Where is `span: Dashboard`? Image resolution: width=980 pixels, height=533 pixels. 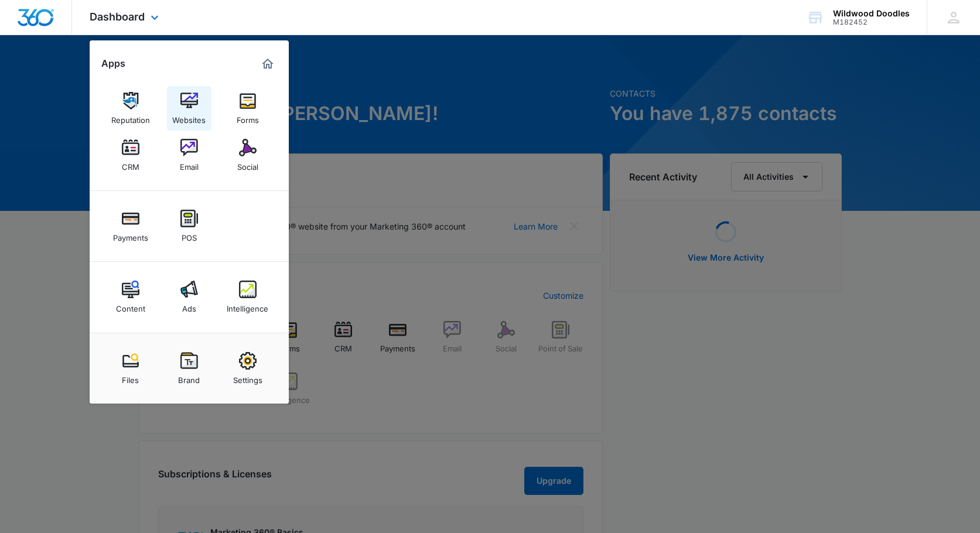 span: Dashboard is located at coordinates (117, 16).